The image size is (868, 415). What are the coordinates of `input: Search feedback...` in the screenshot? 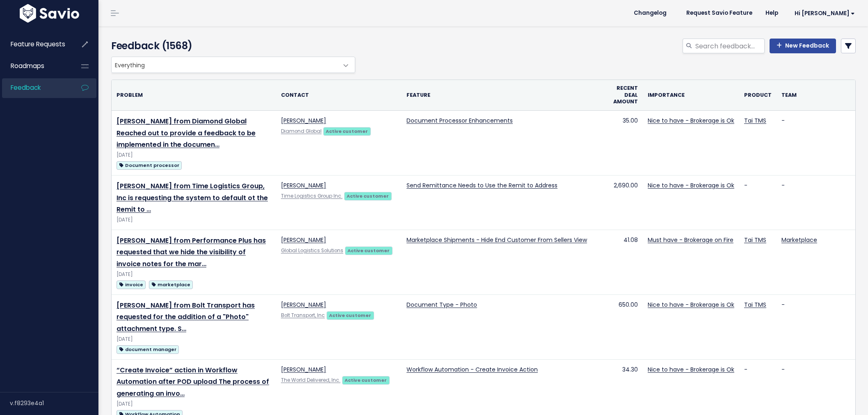 It's located at (729, 46).